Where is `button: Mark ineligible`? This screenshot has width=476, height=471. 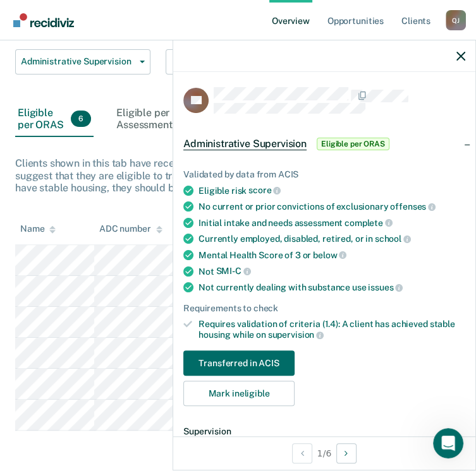
button: Mark ineligible is located at coordinates (239, 394).